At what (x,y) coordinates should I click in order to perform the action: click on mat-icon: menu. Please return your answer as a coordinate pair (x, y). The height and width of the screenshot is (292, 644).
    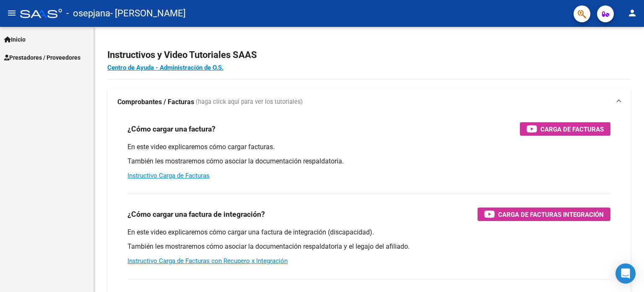
    Looking at the image, I should click on (12, 13).